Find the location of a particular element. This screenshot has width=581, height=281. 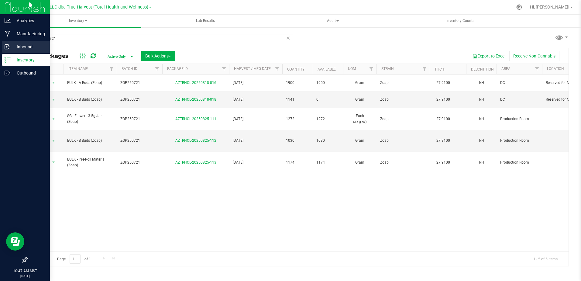

input: Search Package ID, Item Name, SKU, Lot or Part Number... is located at coordinates (160, 39).